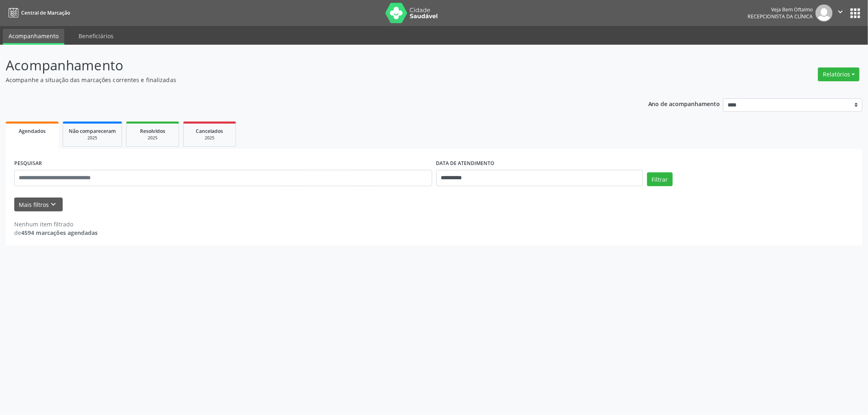 Image resolution: width=868 pixels, height=415 pixels. I want to click on img: img, so click(824, 13).